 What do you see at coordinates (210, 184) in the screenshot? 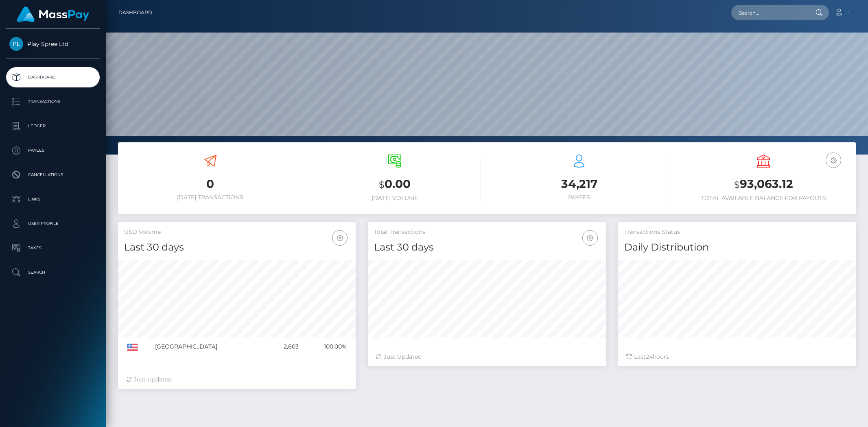
I see `h3: 0` at bounding box center [210, 184].